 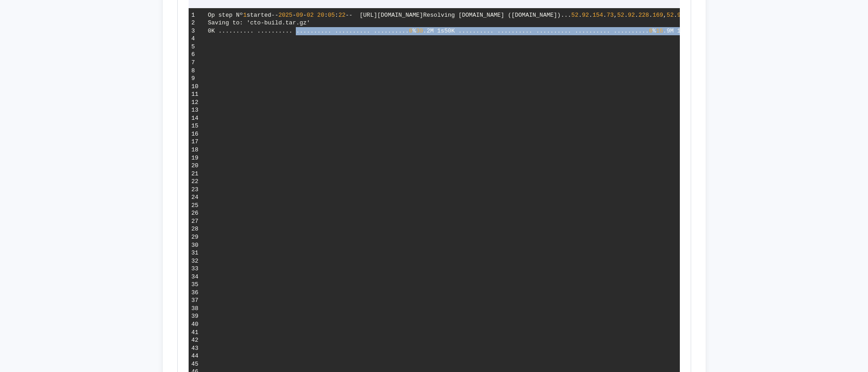 What do you see at coordinates (196, 118) in the screenshot?
I see `div: 14` at bounding box center [196, 118].